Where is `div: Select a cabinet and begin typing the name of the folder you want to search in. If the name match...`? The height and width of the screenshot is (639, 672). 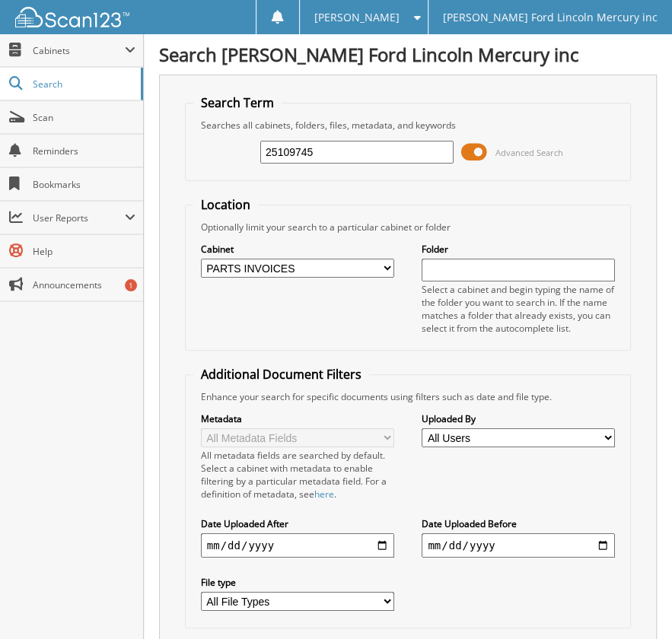
div: Select a cabinet and begin typing the name of the folder you want to search in. If the name match... is located at coordinates (519, 309).